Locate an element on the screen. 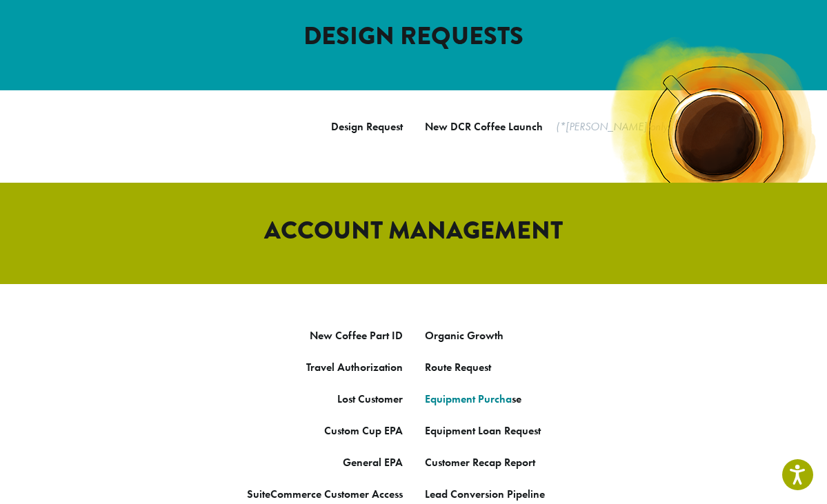 The width and height of the screenshot is (827, 504). strong: Route Request is located at coordinates (458, 367).